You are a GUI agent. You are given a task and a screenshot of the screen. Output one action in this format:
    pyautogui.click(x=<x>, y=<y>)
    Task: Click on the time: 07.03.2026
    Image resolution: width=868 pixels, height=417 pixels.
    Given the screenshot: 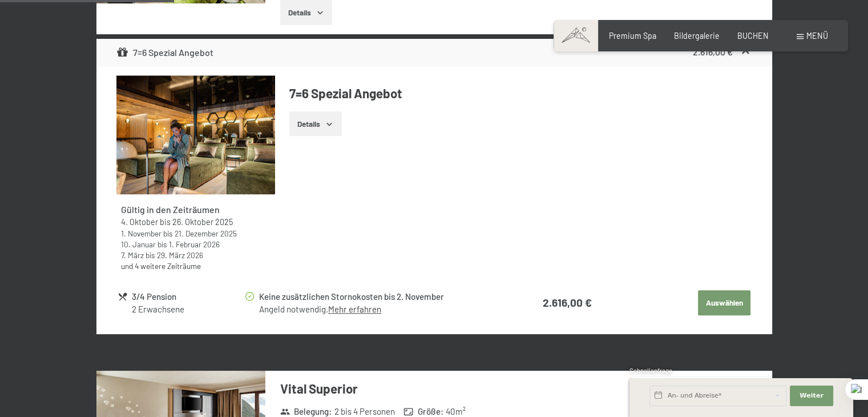 What is the action you would take?
    pyautogui.click(x=132, y=254)
    